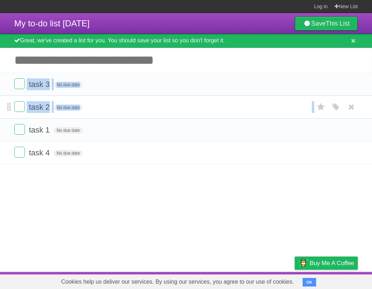  I want to click on span: Cookies help us deliver our services. By using our services, you agree to our use of cookies., so click(178, 282).